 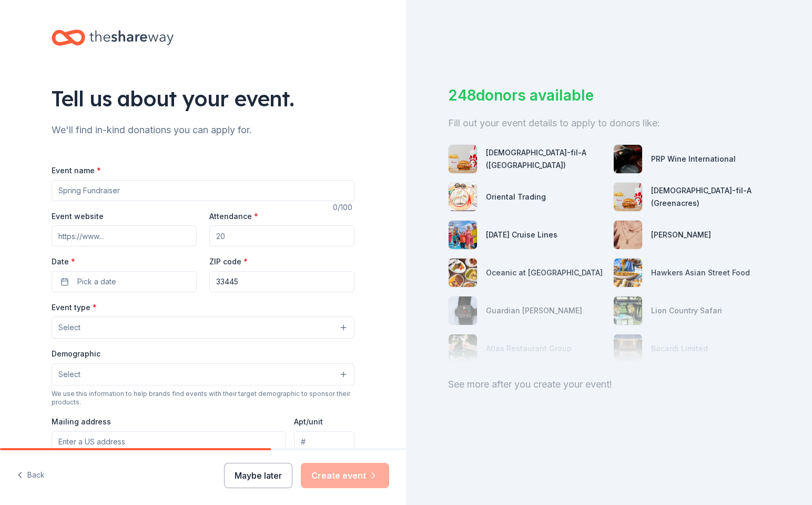 What do you see at coordinates (77, 170) in the screenshot?
I see `label: Event name` at bounding box center [77, 170].